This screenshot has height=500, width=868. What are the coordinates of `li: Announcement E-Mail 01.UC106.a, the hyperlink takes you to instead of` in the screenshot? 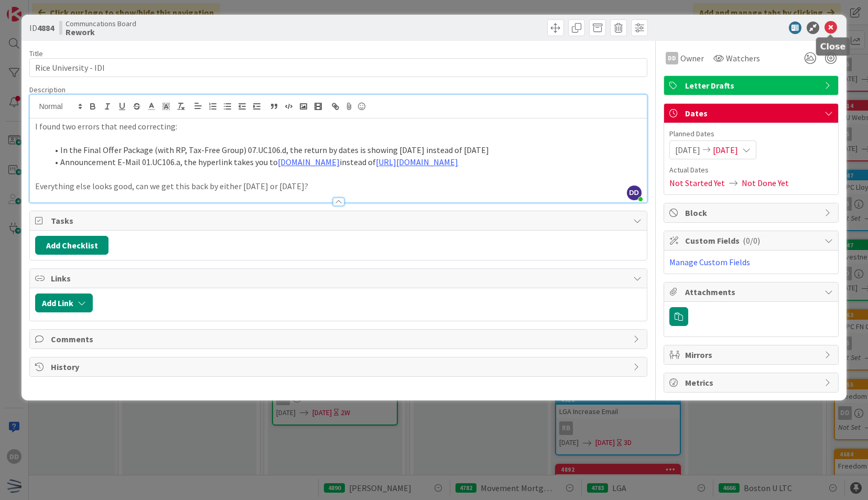 It's located at (344, 162).